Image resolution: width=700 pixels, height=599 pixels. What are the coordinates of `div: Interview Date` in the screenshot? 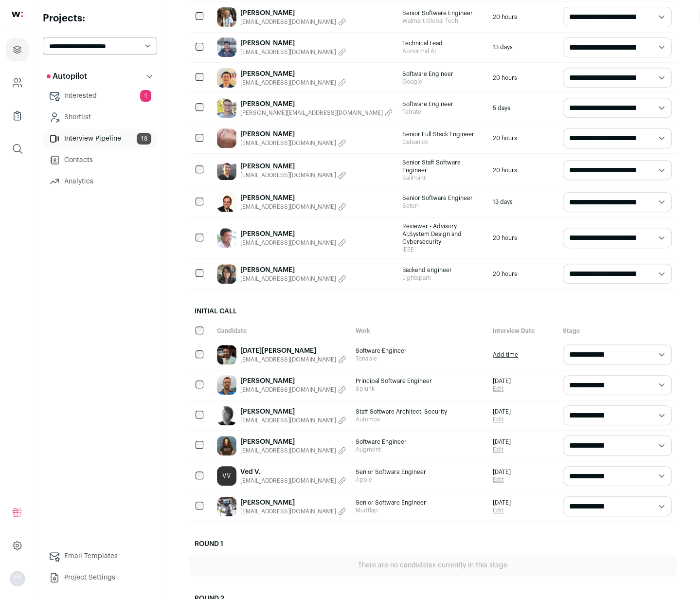 It's located at (523, 331).